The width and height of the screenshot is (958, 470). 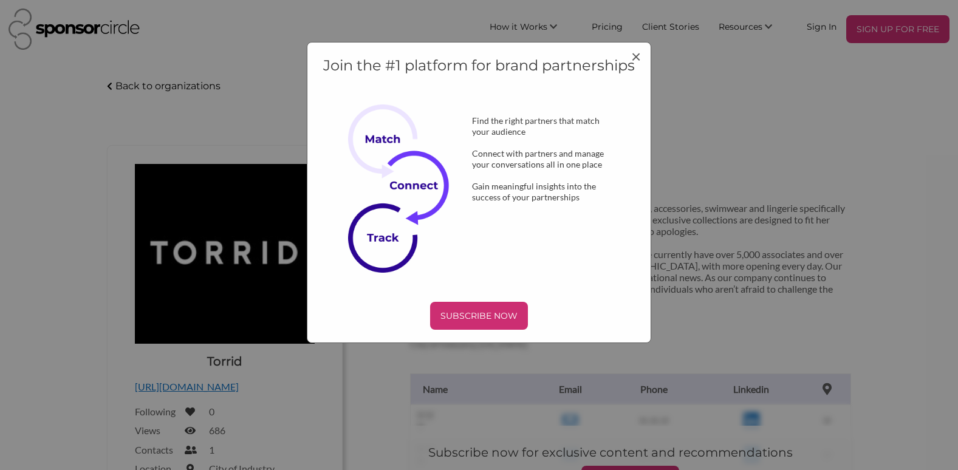 I want to click on img: Subscribe Now Image, so click(x=405, y=188).